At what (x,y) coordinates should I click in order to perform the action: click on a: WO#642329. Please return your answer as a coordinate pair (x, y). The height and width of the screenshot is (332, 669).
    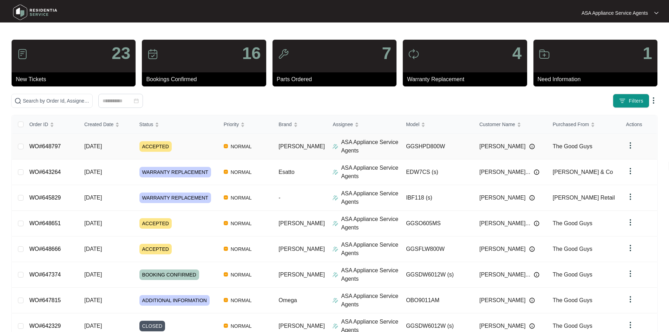
    Looking at the image, I should click on (45, 325).